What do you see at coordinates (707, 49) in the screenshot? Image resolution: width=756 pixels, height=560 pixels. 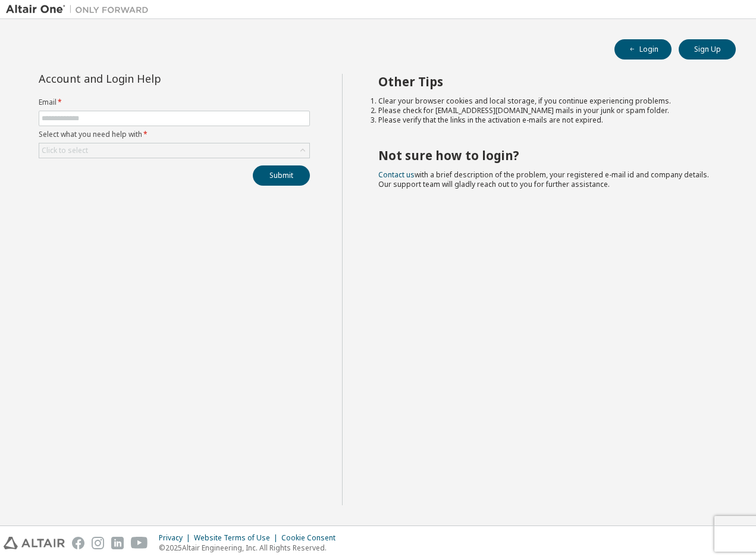 I see `button: Sign Up` at bounding box center [707, 49].